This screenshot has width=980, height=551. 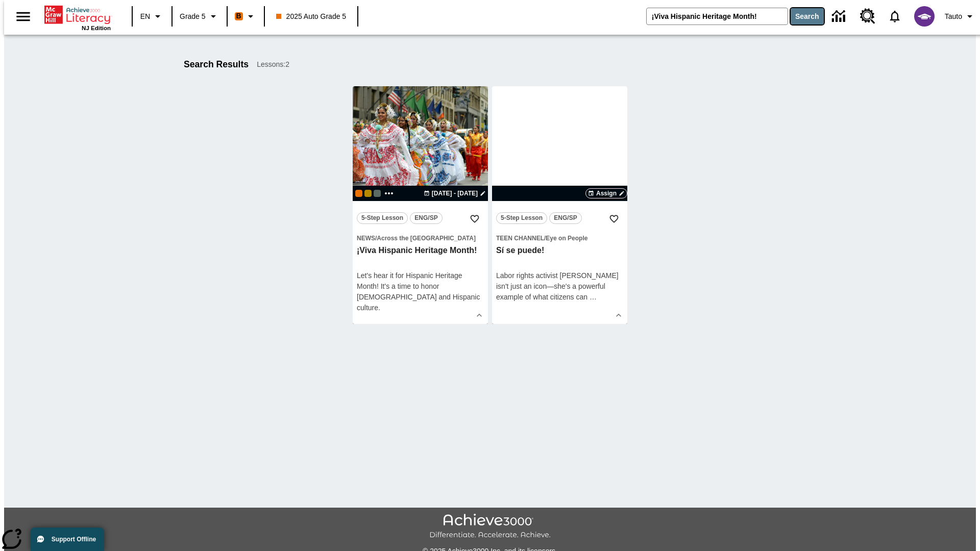 What do you see at coordinates (239, 15) in the screenshot?
I see `span: B` at bounding box center [239, 15].